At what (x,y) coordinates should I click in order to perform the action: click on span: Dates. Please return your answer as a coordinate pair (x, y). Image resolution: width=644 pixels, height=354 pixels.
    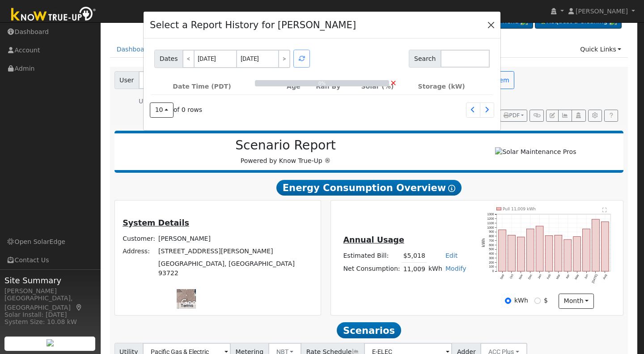
    Looking at the image, I should click on (168, 59).